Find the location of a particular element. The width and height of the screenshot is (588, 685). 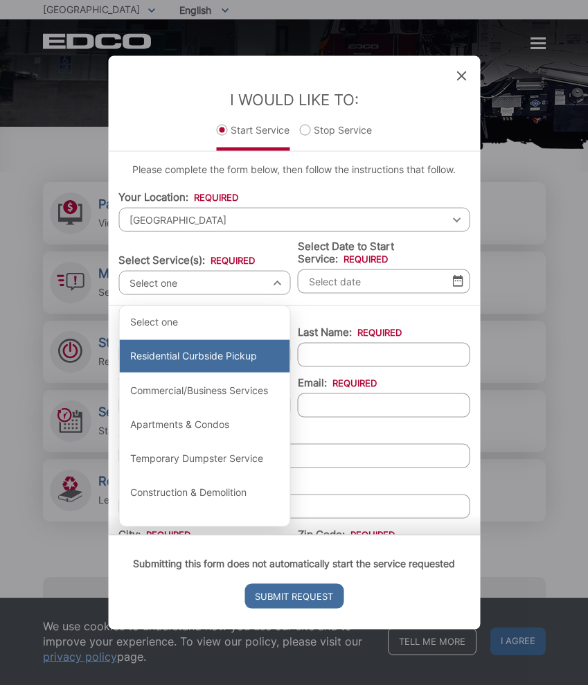

label: Start Service is located at coordinates (253, 136).